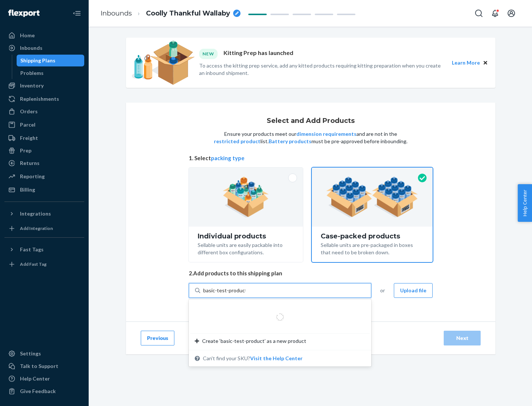 This screenshot has height=406, width=532. Describe the element at coordinates (479, 13) in the screenshot. I see `button: Open Search Box` at that location.